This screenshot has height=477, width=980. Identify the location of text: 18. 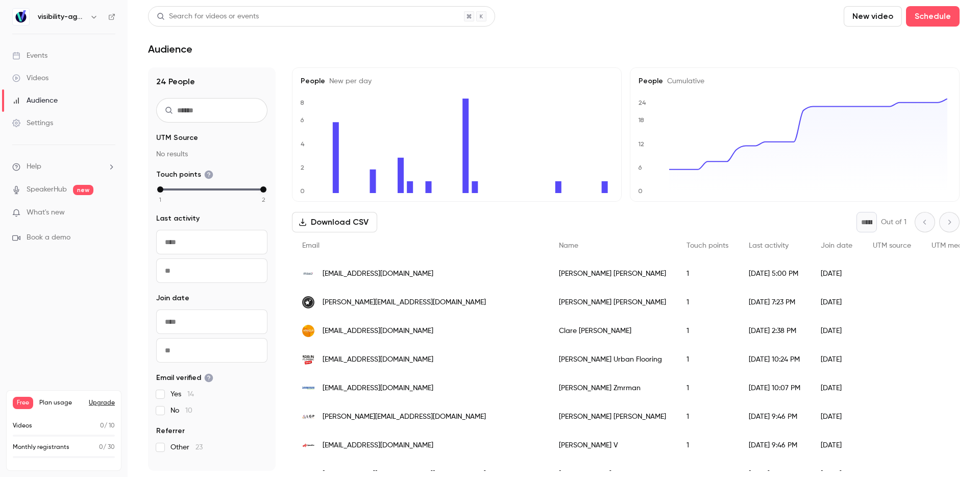
(641, 120).